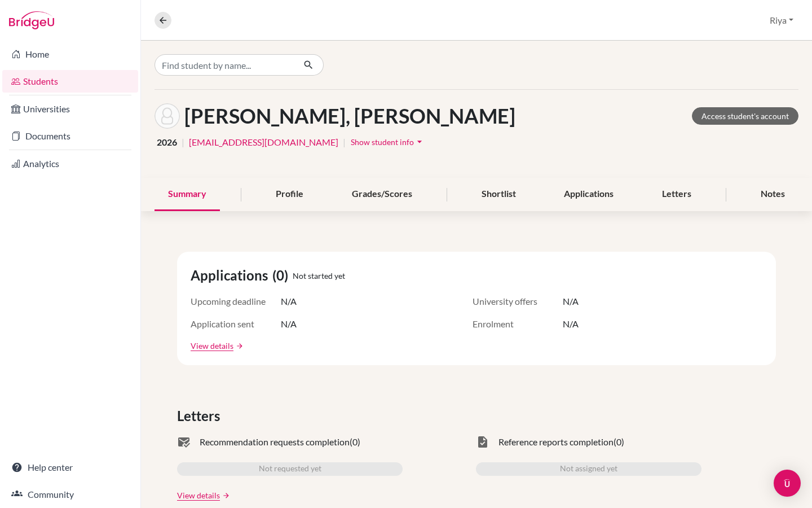 The height and width of the screenshot is (508, 812). Describe the element at coordinates (70, 164) in the screenshot. I see `a: Analytics` at that location.